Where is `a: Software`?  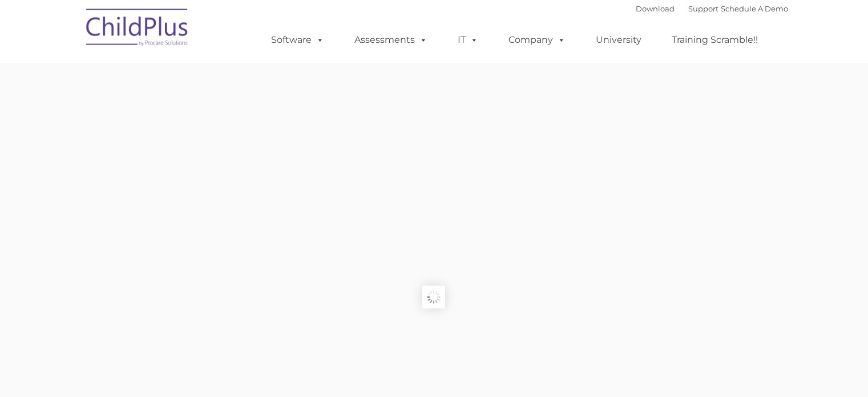
a: Software is located at coordinates (297, 40).